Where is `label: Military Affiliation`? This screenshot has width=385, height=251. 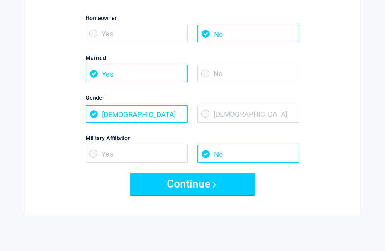 label: Military Affiliation is located at coordinates (193, 138).